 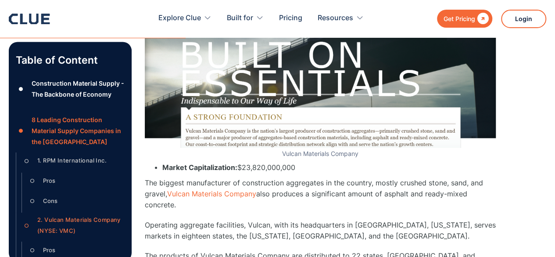 I want to click on a: Get Pricing, so click(x=464, y=18).